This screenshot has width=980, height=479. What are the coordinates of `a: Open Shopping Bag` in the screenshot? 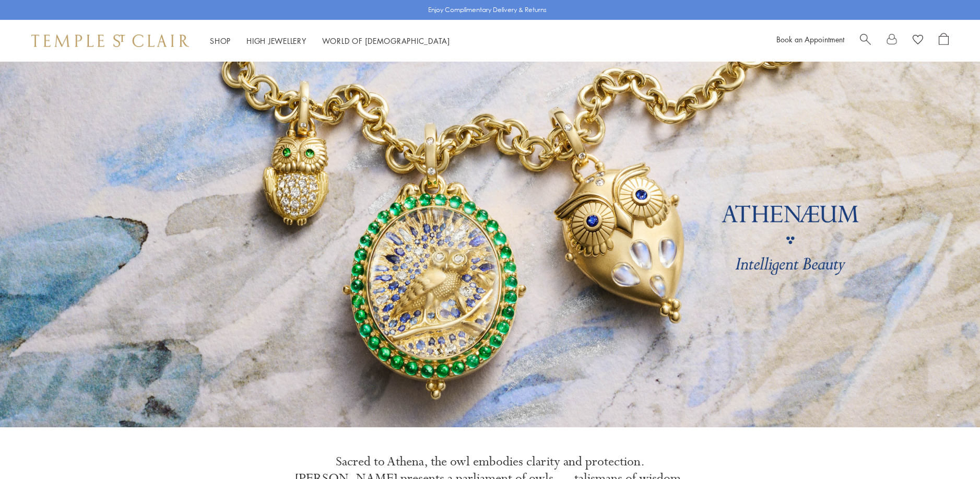 It's located at (944, 41).